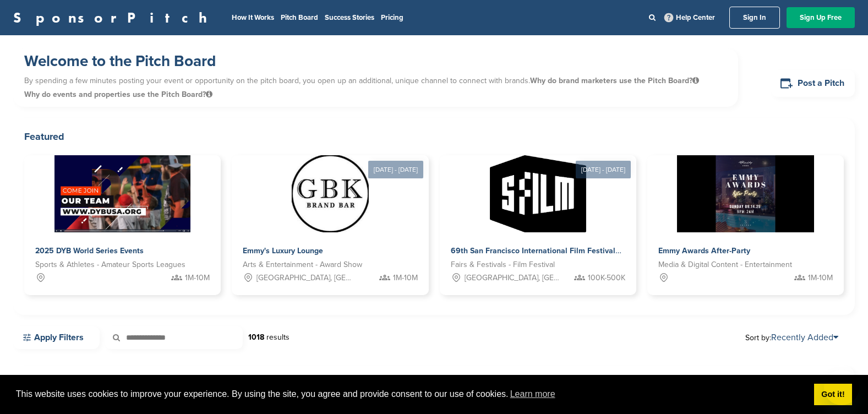  I want to click on a: Success Stories, so click(349, 17).